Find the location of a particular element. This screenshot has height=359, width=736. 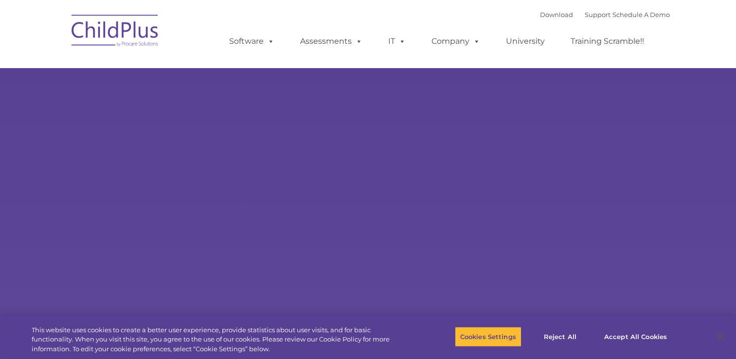

a: Schedule A Demo is located at coordinates (641, 15).